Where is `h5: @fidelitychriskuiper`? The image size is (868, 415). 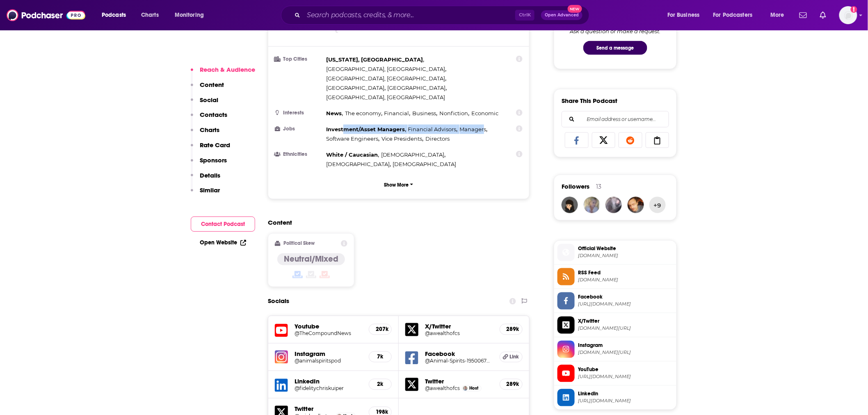
h5: @fidelitychriskuiper is located at coordinates (328, 388).